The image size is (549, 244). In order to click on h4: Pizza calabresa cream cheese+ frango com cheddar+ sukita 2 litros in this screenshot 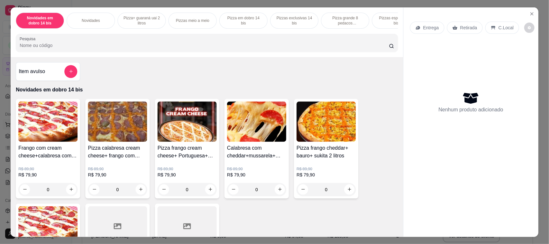, I will do `click(117, 152)`.